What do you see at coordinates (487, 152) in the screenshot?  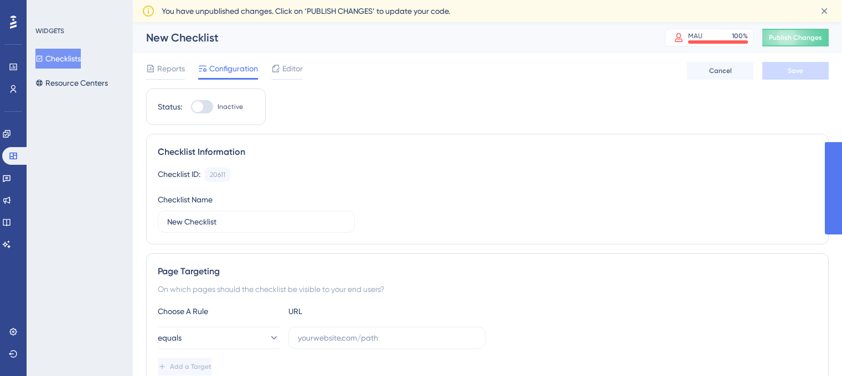 I see `div: Checklist Information` at bounding box center [487, 152].